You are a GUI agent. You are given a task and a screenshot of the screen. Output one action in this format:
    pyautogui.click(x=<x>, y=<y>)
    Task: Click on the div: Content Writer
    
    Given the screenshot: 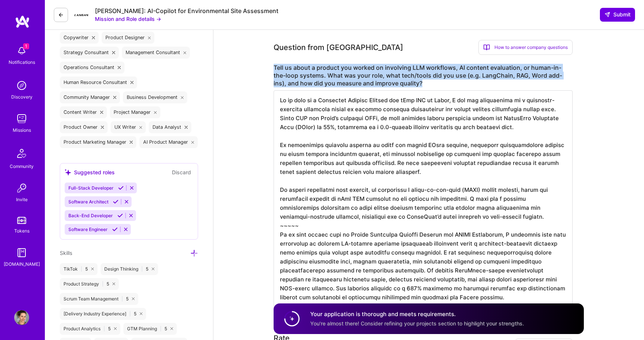 What is the action you would take?
    pyautogui.click(x=83, y=112)
    